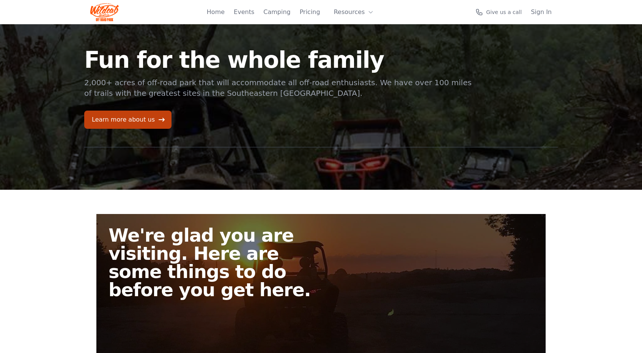  What do you see at coordinates (218, 263) in the screenshot?
I see `h2: We're glad you are visiting. Here are some things to do before you get here.` at bounding box center [218, 263].